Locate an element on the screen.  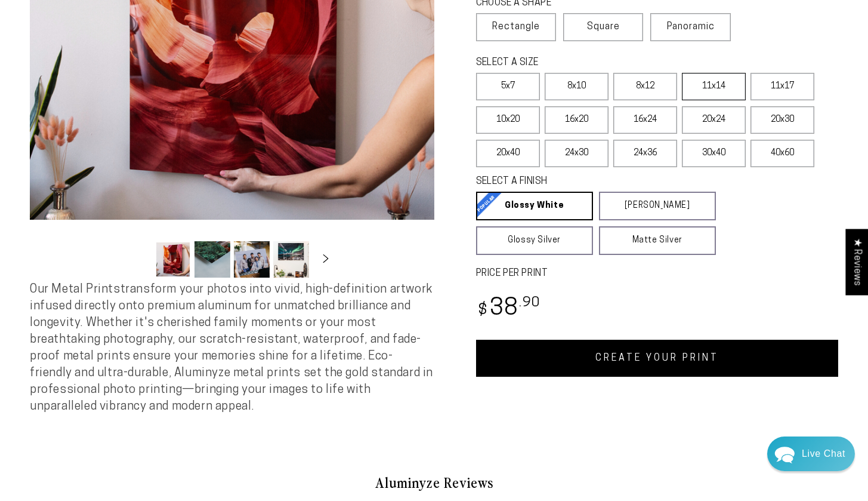
span: Square is located at coordinates (603, 27).